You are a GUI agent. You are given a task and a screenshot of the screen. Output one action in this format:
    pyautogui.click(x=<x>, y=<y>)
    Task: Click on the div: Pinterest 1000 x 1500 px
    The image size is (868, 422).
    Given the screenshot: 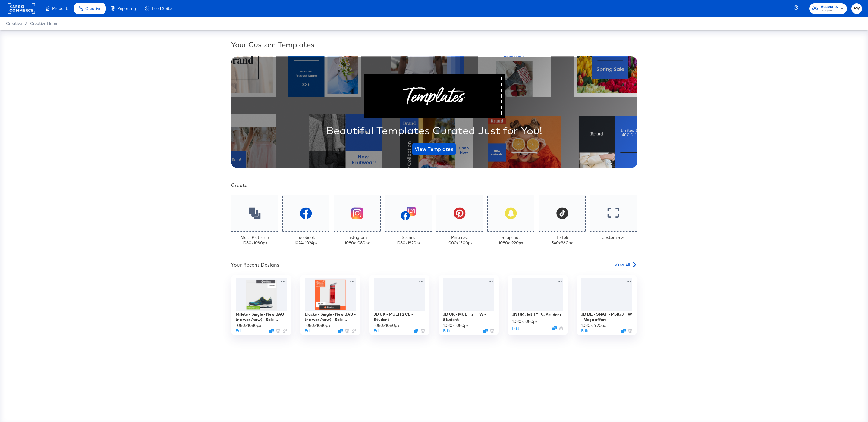 What is the action you would take?
    pyautogui.click(x=460, y=240)
    